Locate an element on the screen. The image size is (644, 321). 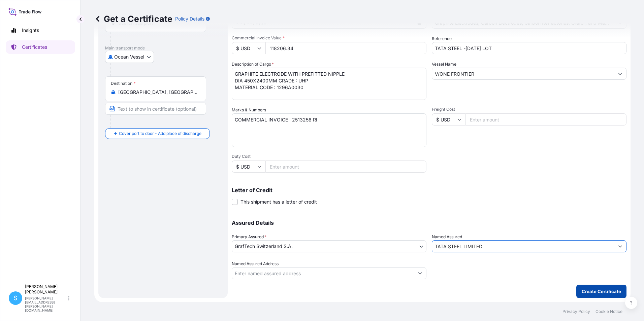
p: Main transport mode is located at coordinates (163, 48).